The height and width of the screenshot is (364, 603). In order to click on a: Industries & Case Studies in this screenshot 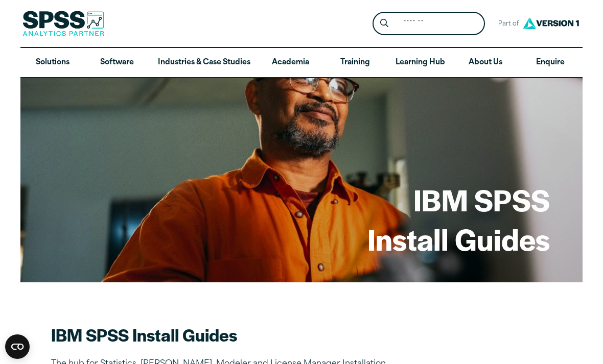, I will do `click(204, 63)`.